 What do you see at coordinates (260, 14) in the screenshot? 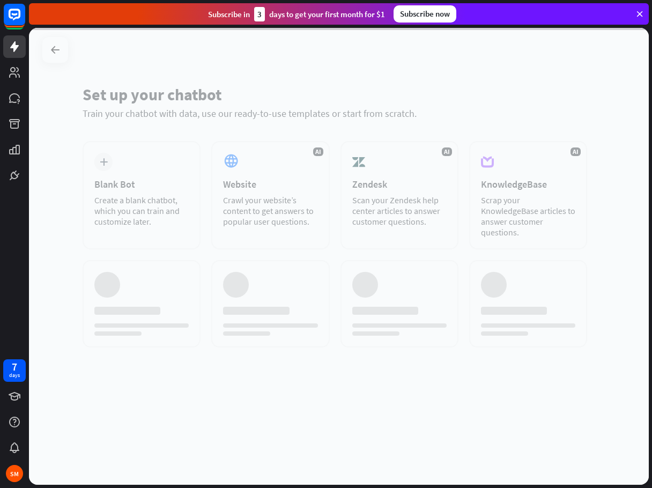
I see `div: 3` at bounding box center [260, 14].